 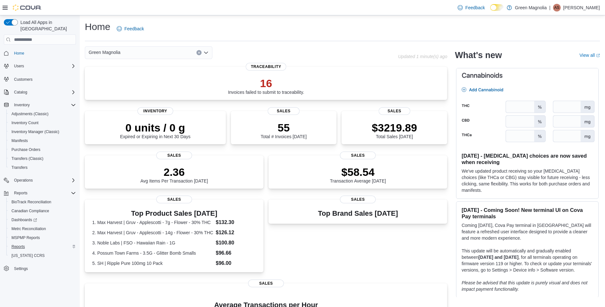 I want to click on button: Purchase Orders, so click(x=42, y=150).